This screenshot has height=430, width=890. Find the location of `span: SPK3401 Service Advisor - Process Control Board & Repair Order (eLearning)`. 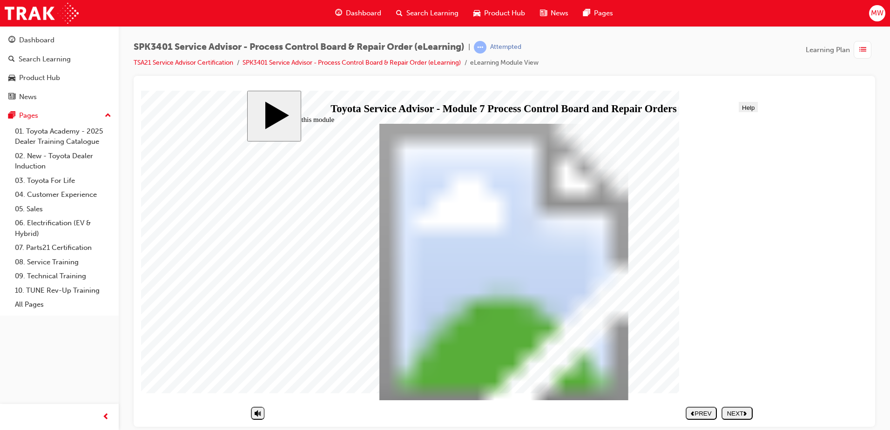

span: SPK3401 Service Advisor - Process Control Board & Repair Order (eLearning) is located at coordinates (299, 47).